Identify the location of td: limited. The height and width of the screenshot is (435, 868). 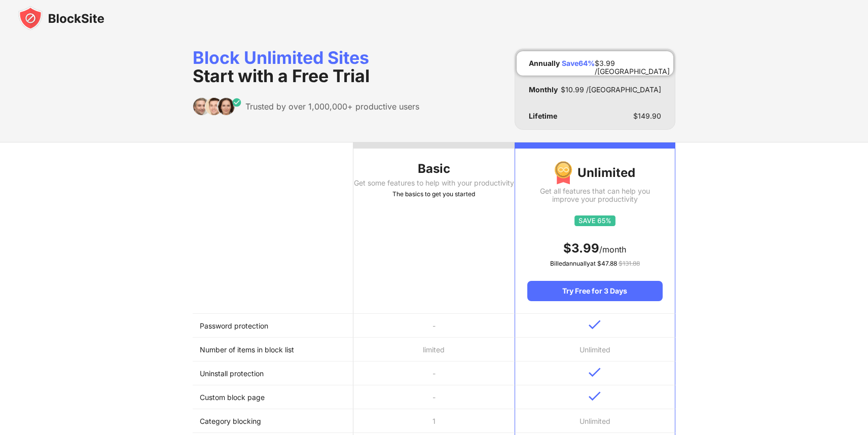
(433, 350).